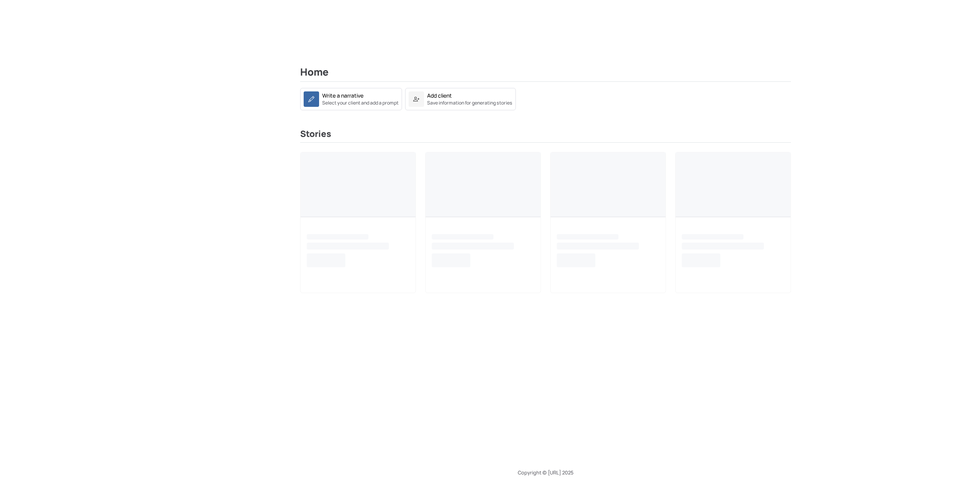 The height and width of the screenshot is (486, 980). I want to click on small: Select your client and add a prompt, so click(361, 103).